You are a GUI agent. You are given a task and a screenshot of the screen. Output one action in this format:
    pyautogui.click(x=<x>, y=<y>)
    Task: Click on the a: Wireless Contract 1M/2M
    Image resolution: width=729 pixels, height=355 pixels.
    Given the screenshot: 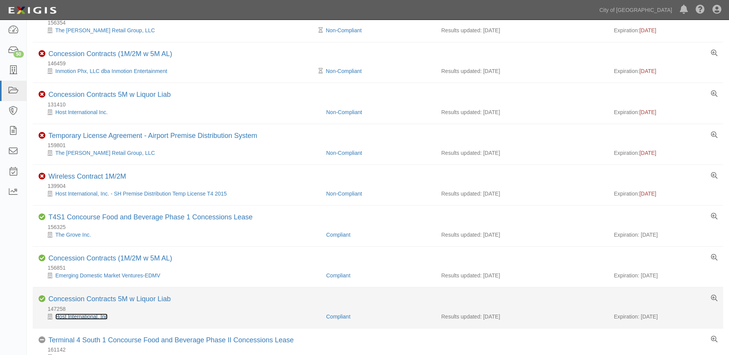 What is the action you would take?
    pyautogui.click(x=87, y=176)
    